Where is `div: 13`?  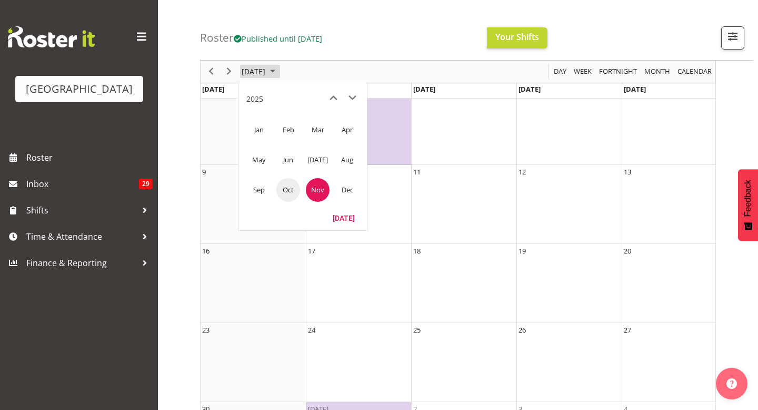 div: 13 is located at coordinates (628, 172).